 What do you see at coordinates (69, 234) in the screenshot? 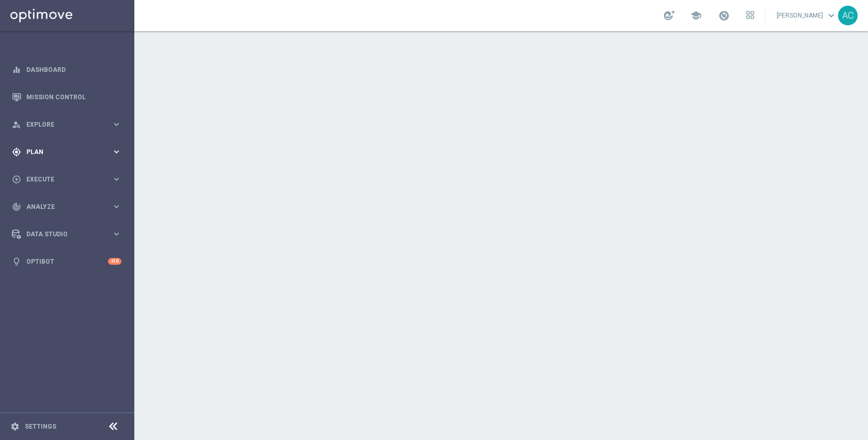
I see `span: Data Studio` at bounding box center [69, 234].